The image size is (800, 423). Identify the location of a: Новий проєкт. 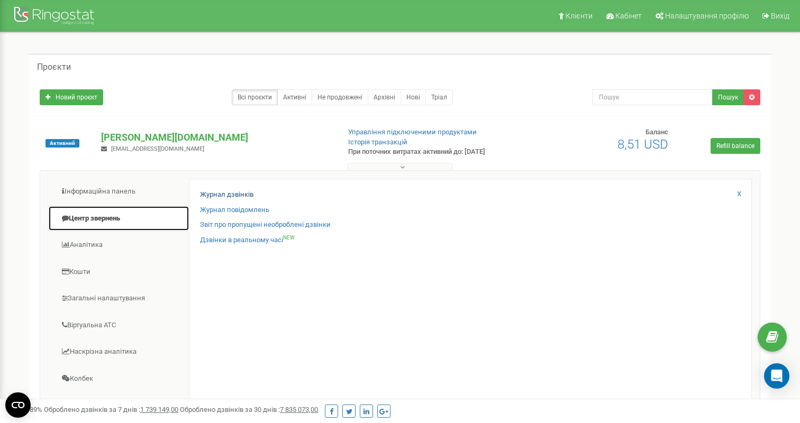
(71, 97).